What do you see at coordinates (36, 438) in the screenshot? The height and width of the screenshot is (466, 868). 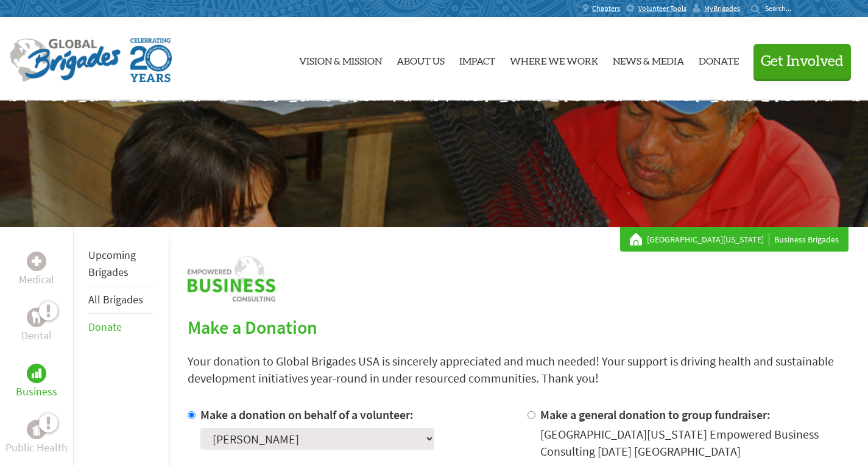 I see `a: Public HealthPublic Health` at bounding box center [36, 438].